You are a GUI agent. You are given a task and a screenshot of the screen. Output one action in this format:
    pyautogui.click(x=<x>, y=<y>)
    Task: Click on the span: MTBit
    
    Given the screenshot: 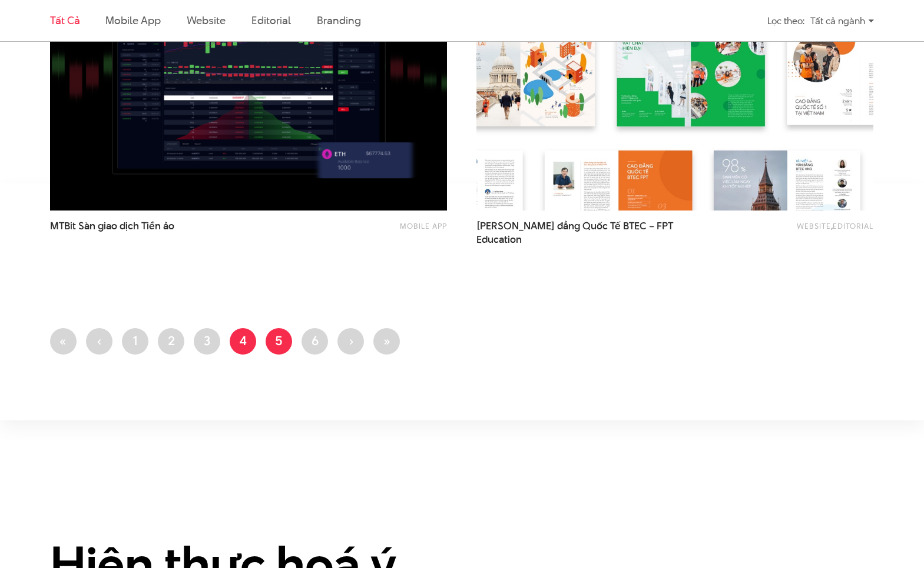 What is the action you would take?
    pyautogui.click(x=63, y=226)
    